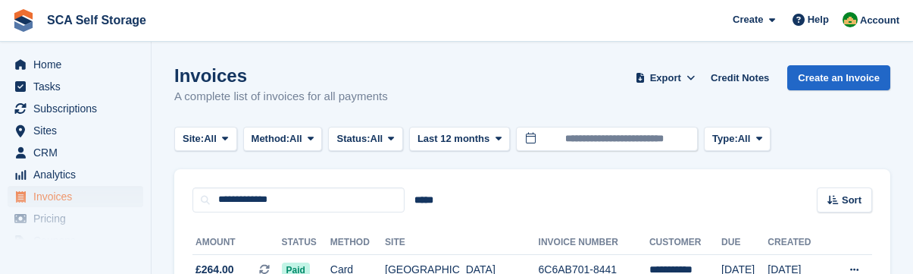 This screenshot has height=274, width=913. What do you see at coordinates (665, 77) in the screenshot?
I see `button: Export` at bounding box center [665, 77].